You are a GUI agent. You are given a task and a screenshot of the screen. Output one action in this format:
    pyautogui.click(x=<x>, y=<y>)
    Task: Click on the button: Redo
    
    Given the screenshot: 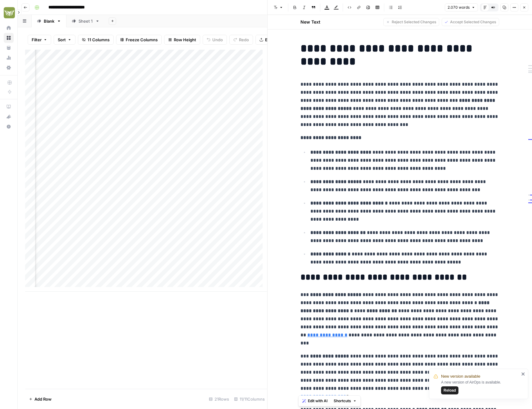 What is the action you would take?
    pyautogui.click(x=241, y=40)
    